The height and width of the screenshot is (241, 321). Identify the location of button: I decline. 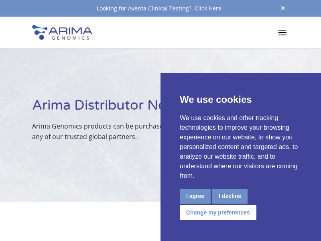
(230, 196).